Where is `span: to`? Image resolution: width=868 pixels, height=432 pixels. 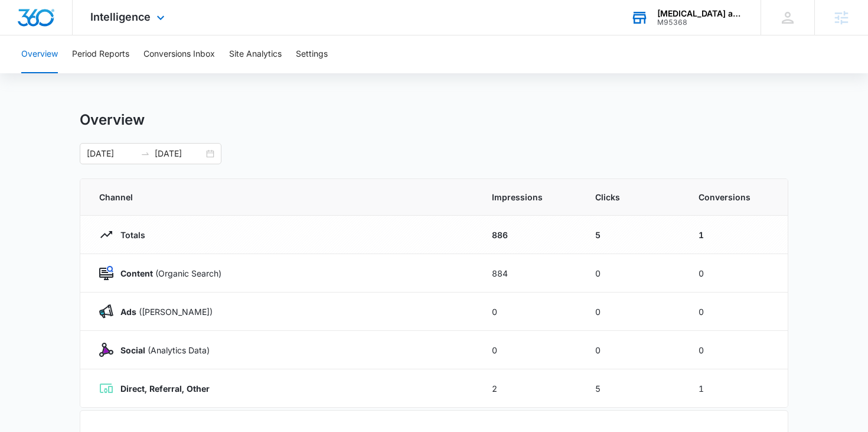
span: to is located at coordinates (146, 154).